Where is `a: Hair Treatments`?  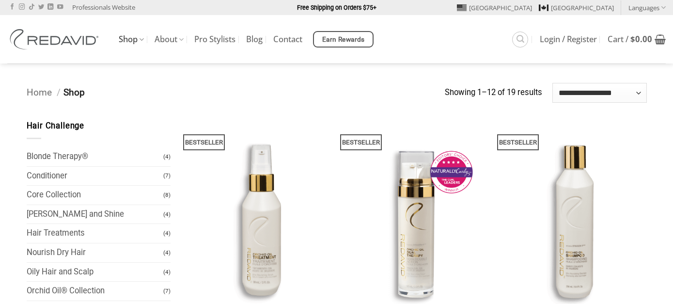
a: Hair Treatments is located at coordinates (95, 233).